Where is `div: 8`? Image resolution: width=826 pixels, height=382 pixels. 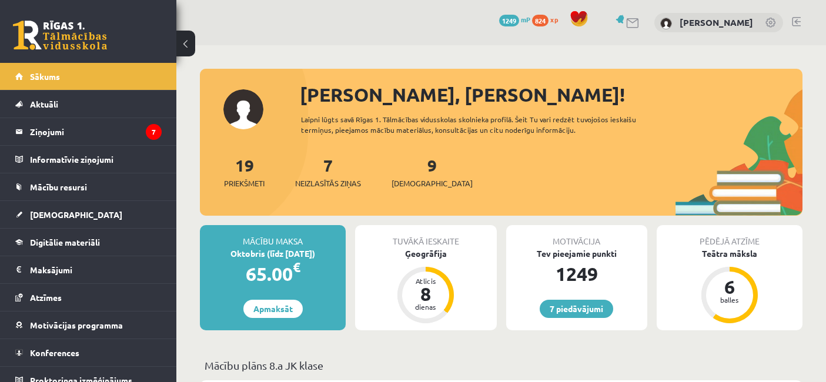 div: 8 is located at coordinates (426, 294).